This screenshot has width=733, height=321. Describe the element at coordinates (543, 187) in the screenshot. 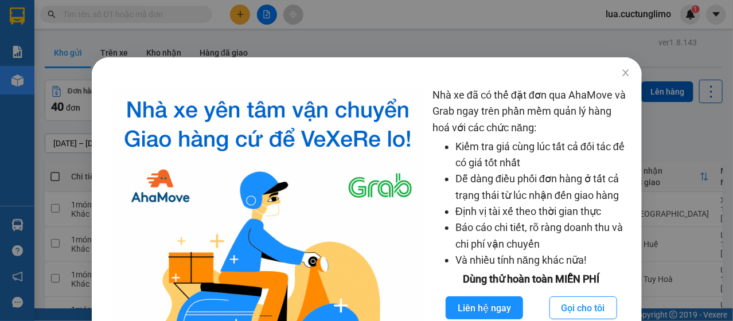

I see `li: Dễ dàng điều phối đơn hàng ở tất cả trạng thái từ lúc nhận đến giao hàng` at that location.